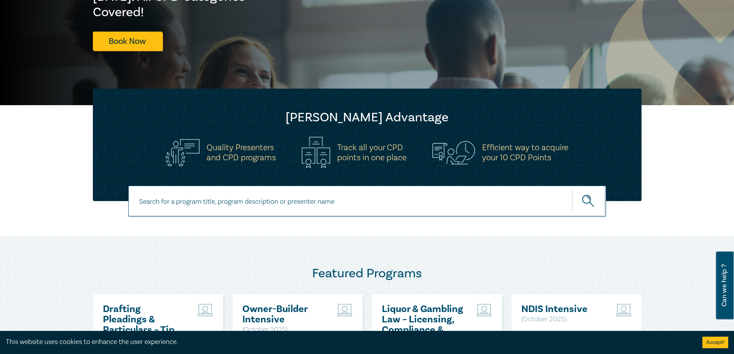  I want to click on h2: Featured Programs, so click(367, 273).